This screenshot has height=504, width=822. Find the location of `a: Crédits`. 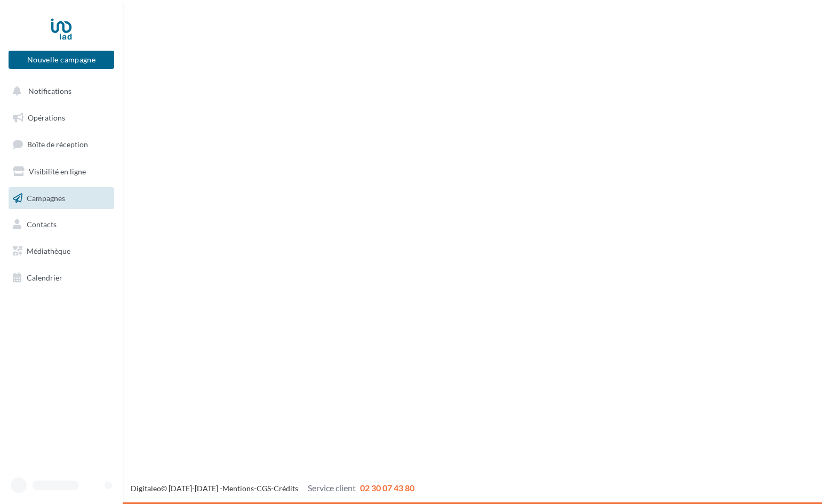

a: Crédits is located at coordinates (286, 488).